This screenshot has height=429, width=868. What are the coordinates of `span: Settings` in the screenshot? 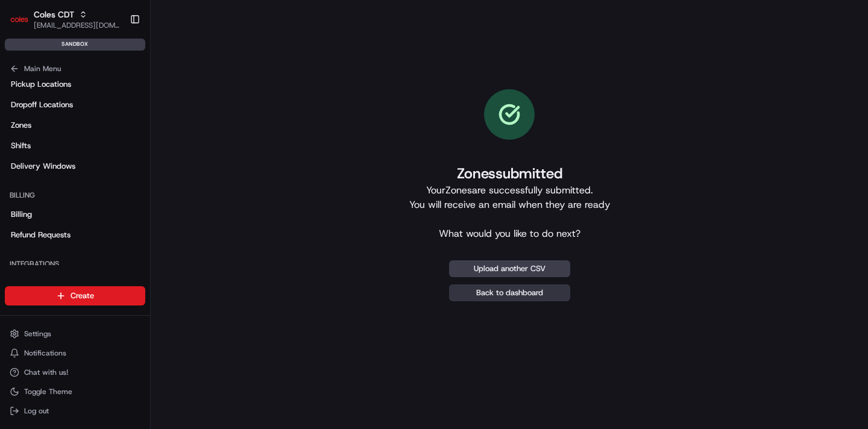 It's located at (38, 334).